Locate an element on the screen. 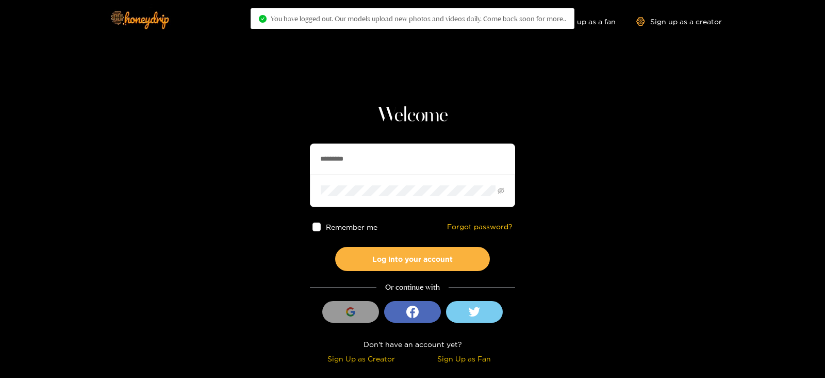 This screenshot has height=378, width=825. span: You have logged out. Our models upload new photos and videos daily. Come back soon for more.. is located at coordinates (418, 19).